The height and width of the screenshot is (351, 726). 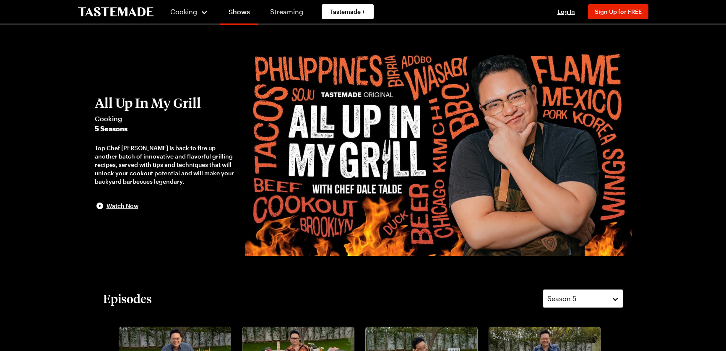 I want to click on span: Watch Now, so click(x=122, y=206).